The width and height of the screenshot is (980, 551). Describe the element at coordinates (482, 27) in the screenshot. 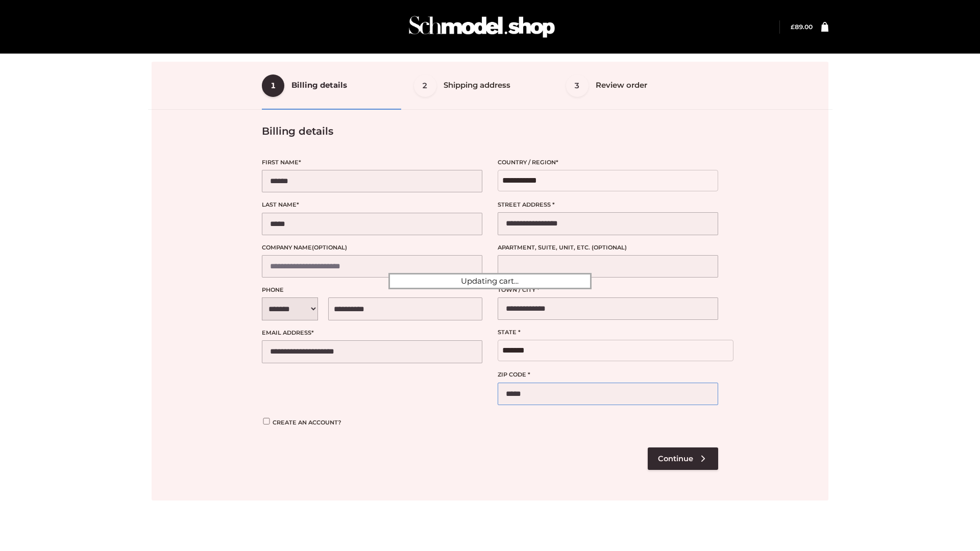

I see `img: Schmodel Admin 964` at that location.